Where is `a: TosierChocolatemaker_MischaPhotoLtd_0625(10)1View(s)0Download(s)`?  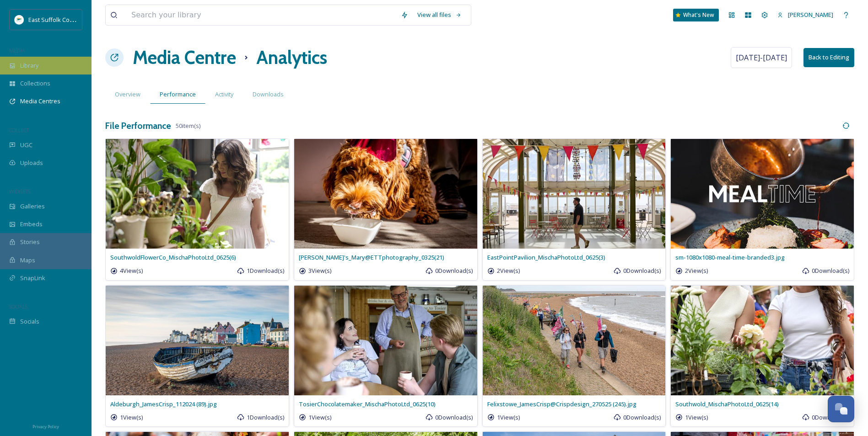
a: TosierChocolatemaker_MischaPhotoLtd_0625(10)1View(s)0Download(s) is located at coordinates (386, 356).